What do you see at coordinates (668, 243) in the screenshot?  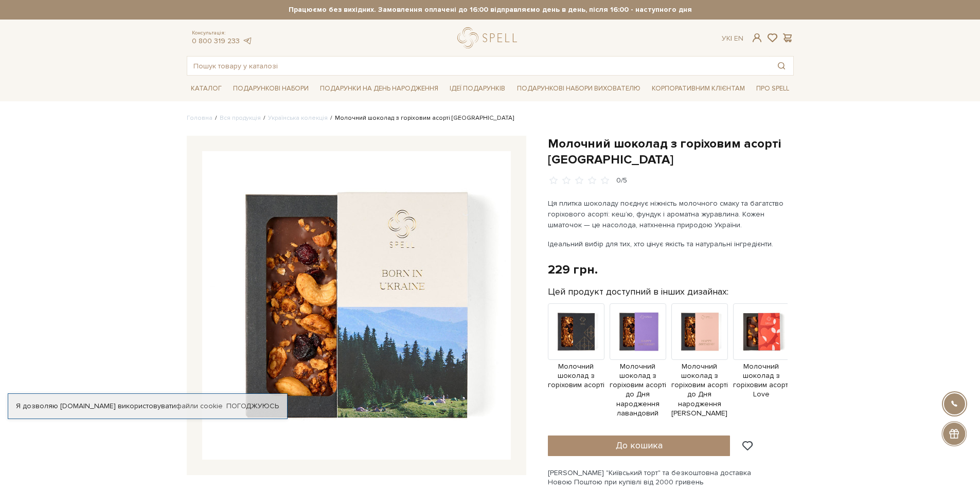 I see `p: Ідеальний вибір для тих, хто цінує якість та натуральні інгредієнти.` at bounding box center [668, 243].